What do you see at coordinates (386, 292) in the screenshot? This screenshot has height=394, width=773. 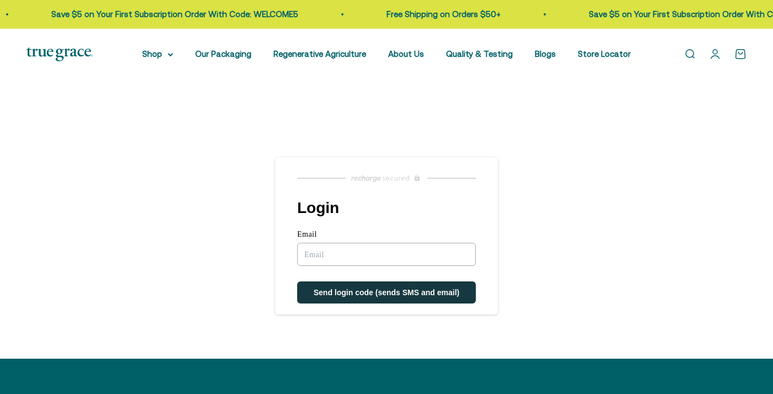 I see `span: Send login code (sends SMS and email)` at bounding box center [386, 292].